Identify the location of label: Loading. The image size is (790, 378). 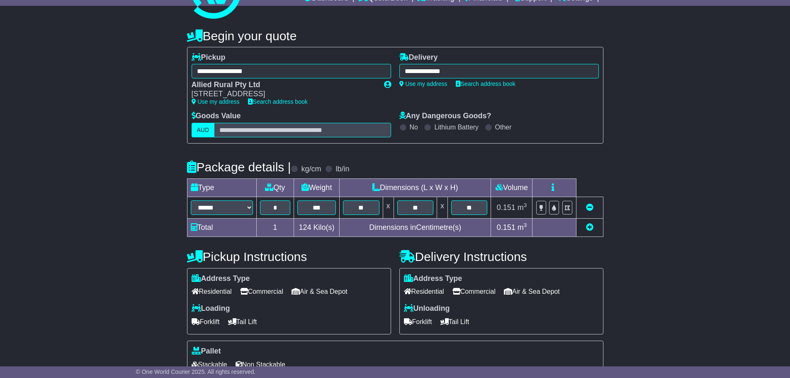
(211, 309).